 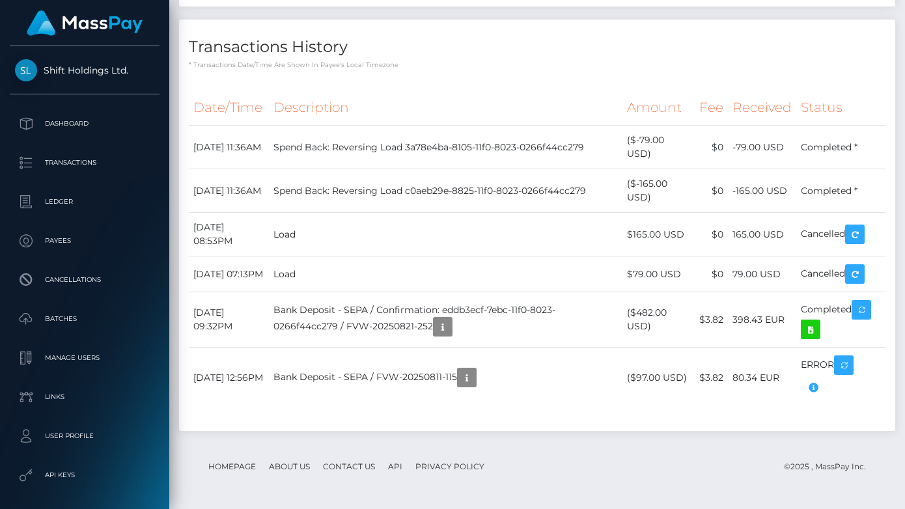 I want to click on th: Status, so click(x=841, y=107).